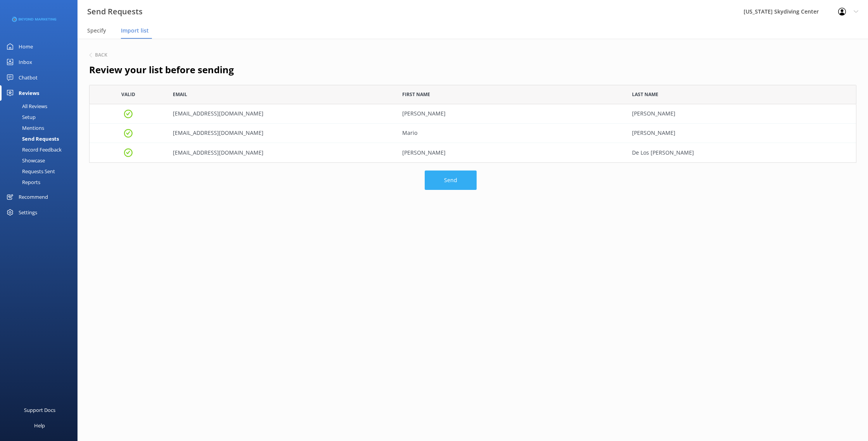 The image size is (868, 441). I want to click on div: Reports, so click(23, 182).